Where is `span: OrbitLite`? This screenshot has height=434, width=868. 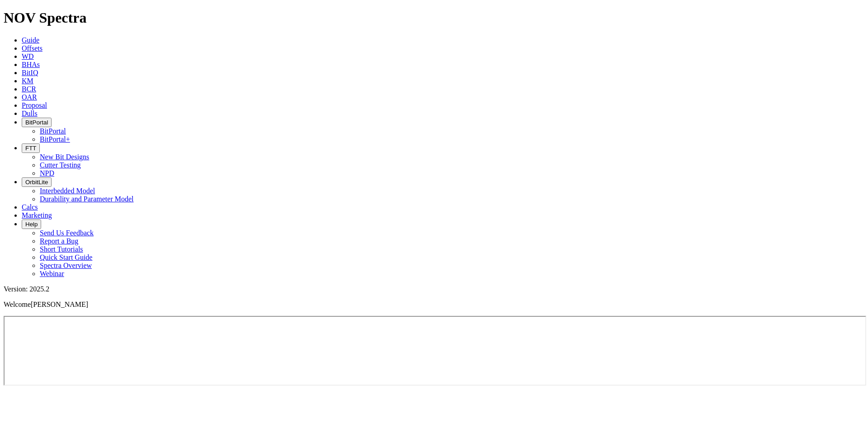
span: OrbitLite is located at coordinates (37, 182).